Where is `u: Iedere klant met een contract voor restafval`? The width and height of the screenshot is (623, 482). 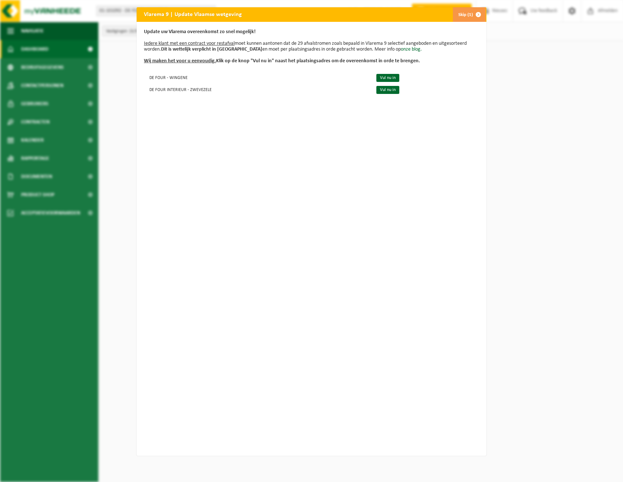 u: Iedere klant met een contract voor restafval is located at coordinates (189, 43).